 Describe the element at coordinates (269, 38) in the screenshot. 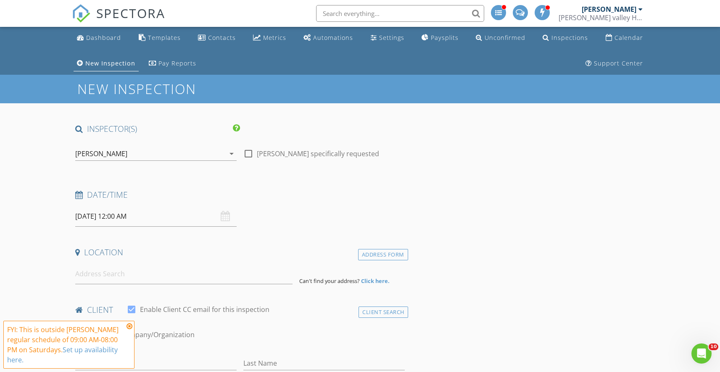

I see `a: Metrics` at that location.